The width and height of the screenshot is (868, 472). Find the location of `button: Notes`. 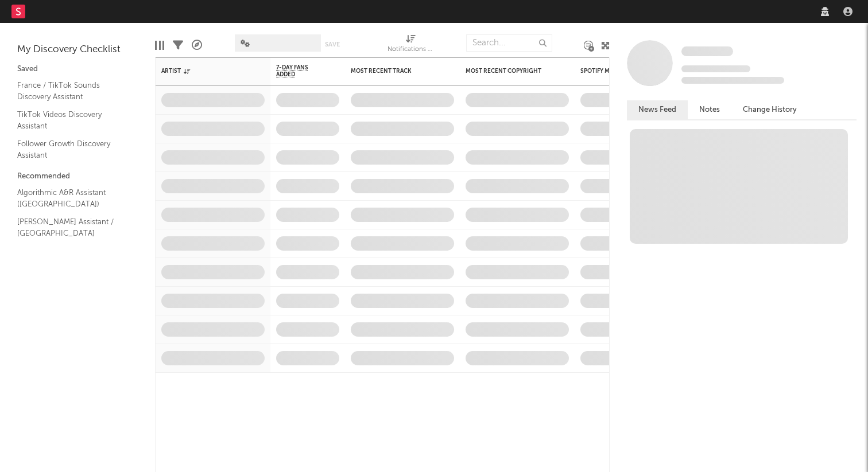

button: Notes is located at coordinates (709, 110).